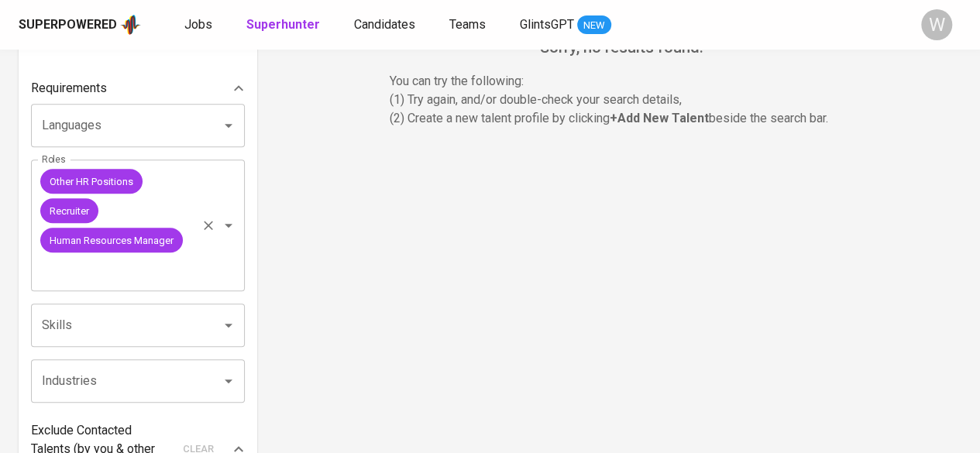  What do you see at coordinates (69, 211) in the screenshot?
I see `span: Recruiter` at bounding box center [69, 211].